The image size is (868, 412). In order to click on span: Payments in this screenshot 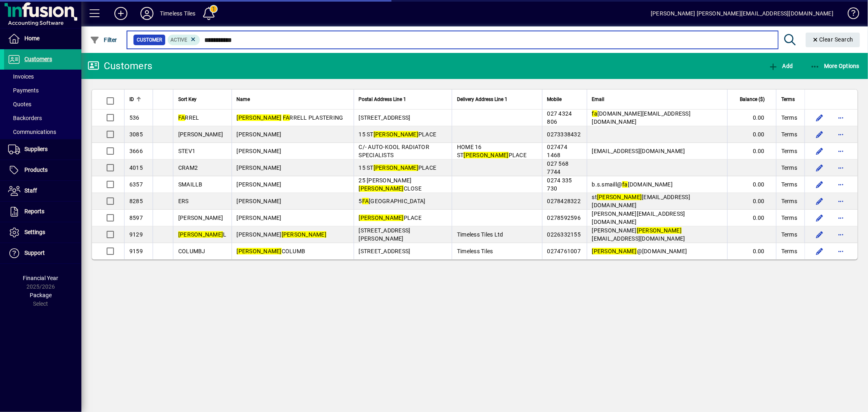, I will do `click(23, 90)`.